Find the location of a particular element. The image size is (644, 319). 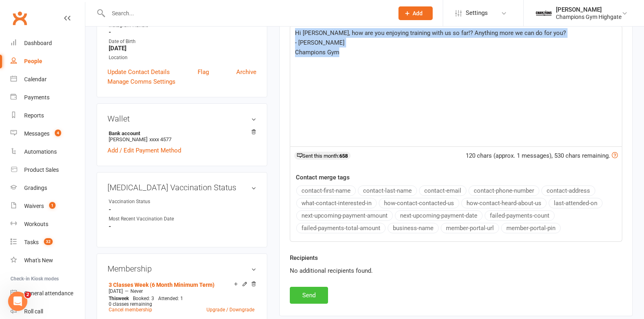

a: Archive is located at coordinates (247, 72).